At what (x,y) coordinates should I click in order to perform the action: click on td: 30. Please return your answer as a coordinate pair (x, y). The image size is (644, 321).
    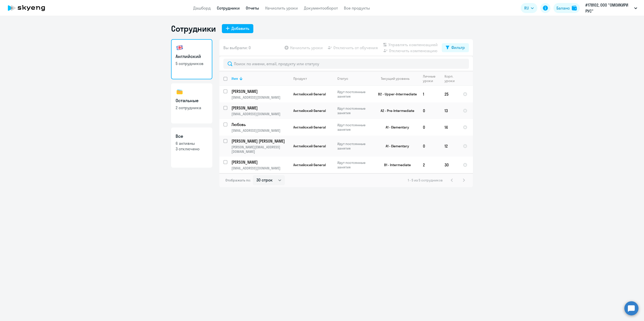
    Looking at the image, I should click on (450, 165).